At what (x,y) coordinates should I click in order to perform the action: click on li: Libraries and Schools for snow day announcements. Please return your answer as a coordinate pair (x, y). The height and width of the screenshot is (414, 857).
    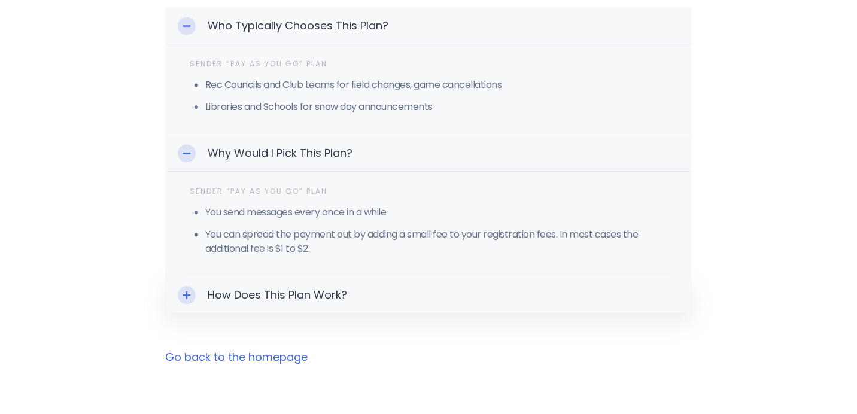
    Looking at the image, I should click on (436, 107).